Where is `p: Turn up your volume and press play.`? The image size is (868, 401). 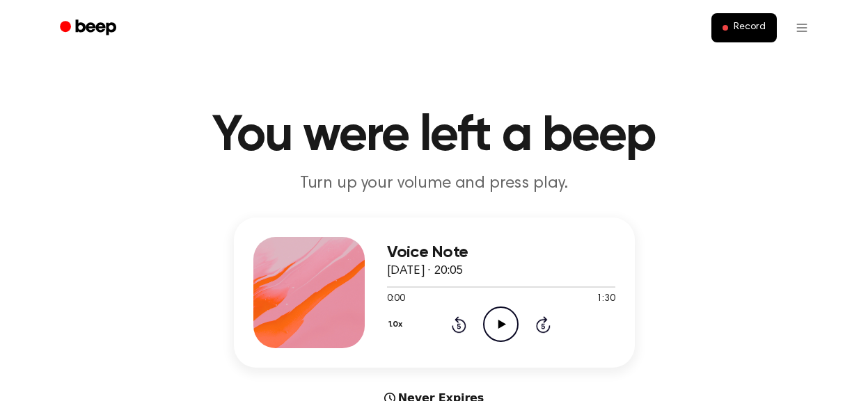 p: Turn up your volume and press play. is located at coordinates (434, 184).